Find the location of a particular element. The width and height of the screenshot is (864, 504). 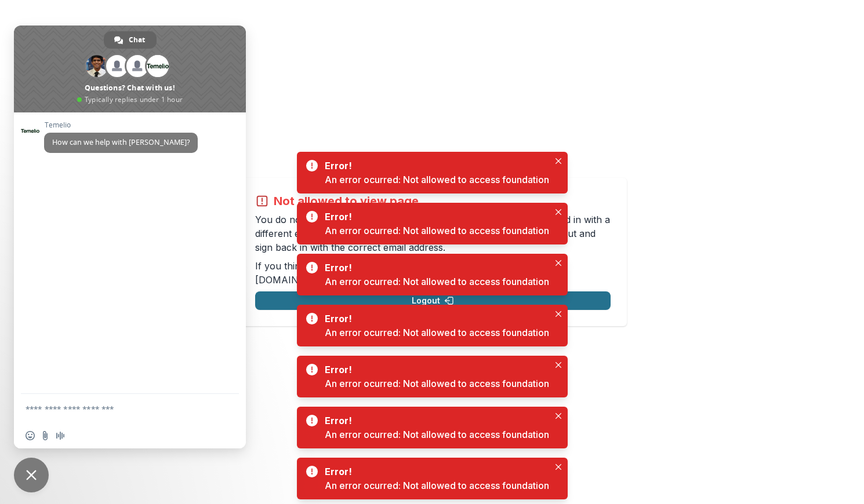

button: Logout is located at coordinates (432, 301).